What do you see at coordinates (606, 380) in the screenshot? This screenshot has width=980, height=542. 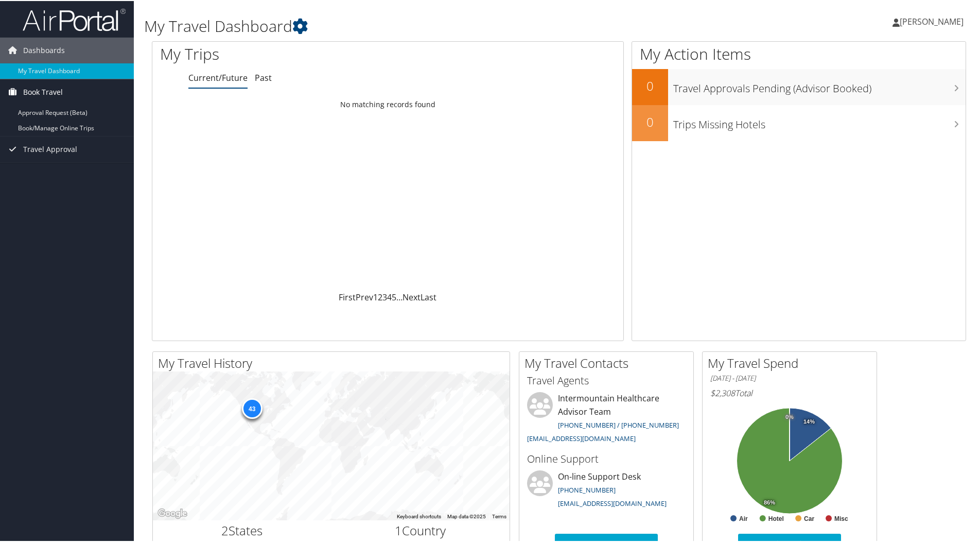 I see `h3: Travel Agents` at bounding box center [606, 380].